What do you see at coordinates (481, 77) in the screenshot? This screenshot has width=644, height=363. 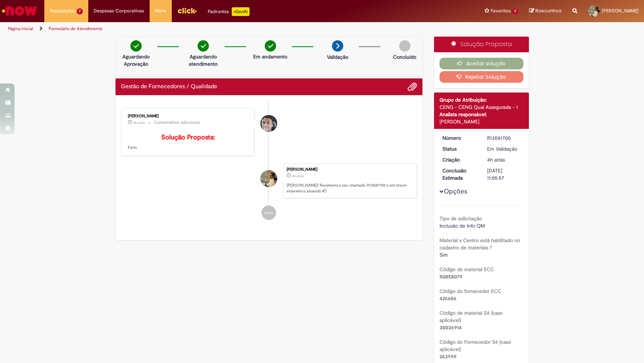 I see `button: Rejeitar Solução` at bounding box center [481, 77].